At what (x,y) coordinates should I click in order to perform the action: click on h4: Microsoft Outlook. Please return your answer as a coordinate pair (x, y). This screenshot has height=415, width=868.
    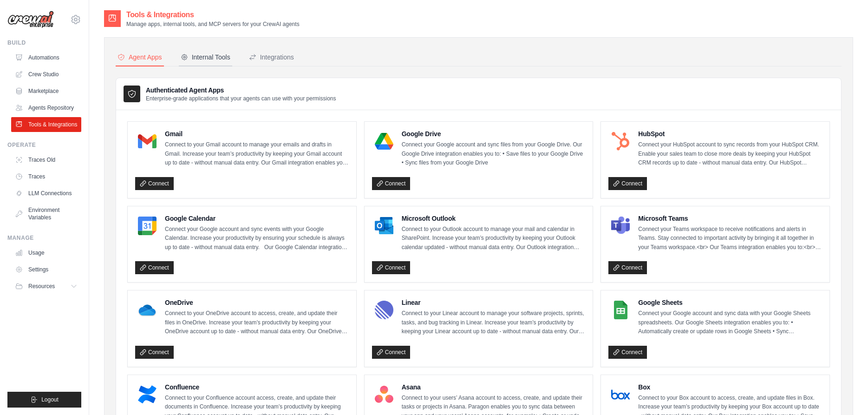
    Looking at the image, I should click on (494, 219).